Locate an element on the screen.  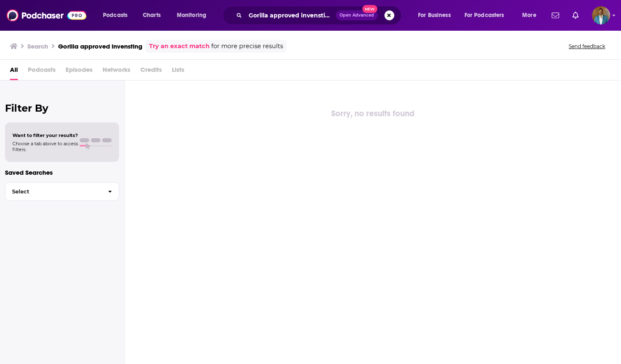
span: Choose a tab above to access filters. is located at coordinates (45, 147).